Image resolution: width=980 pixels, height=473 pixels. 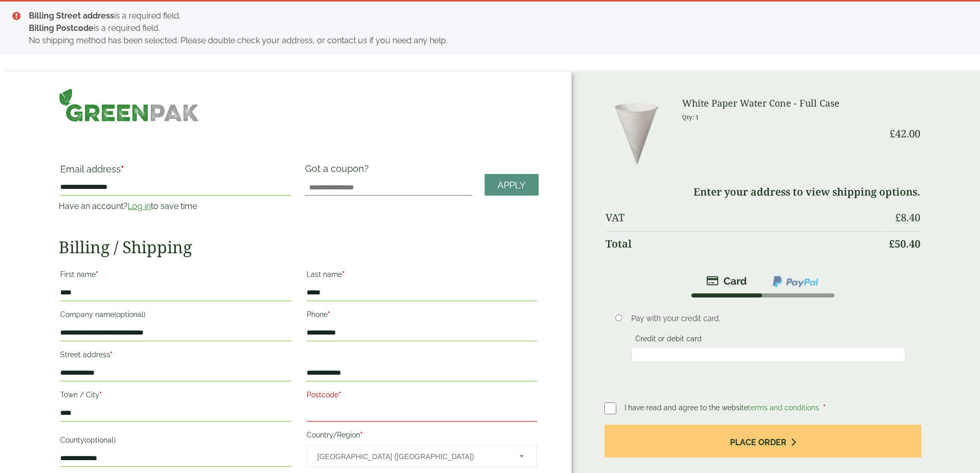 What do you see at coordinates (762, 192) in the screenshot?
I see `td: Enter your address to view shipping options.` at bounding box center [762, 192].